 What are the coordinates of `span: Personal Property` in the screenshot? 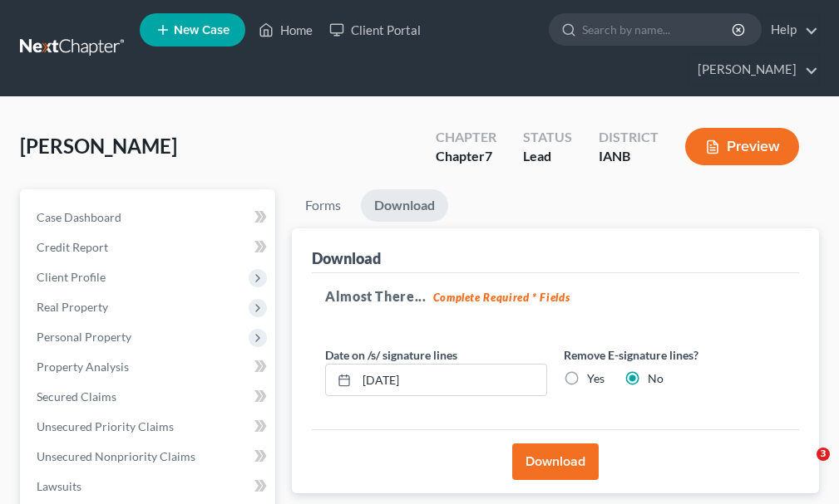 It's located at (84, 337).